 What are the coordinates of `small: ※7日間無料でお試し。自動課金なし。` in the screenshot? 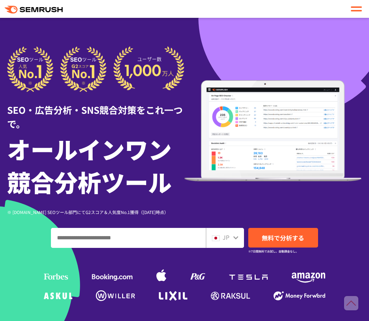 It's located at (273, 251).